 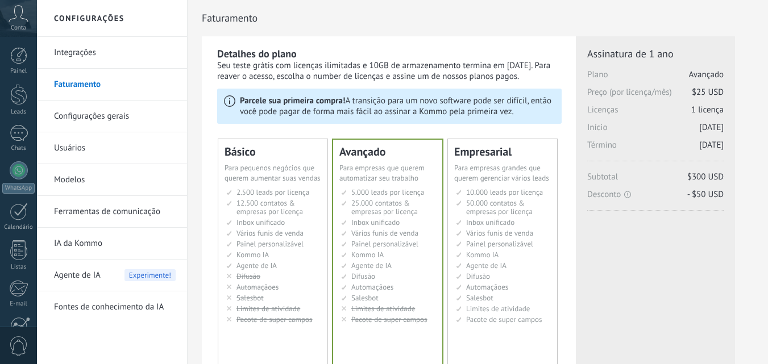 I want to click on span: Subtotal, so click(x=655, y=180).